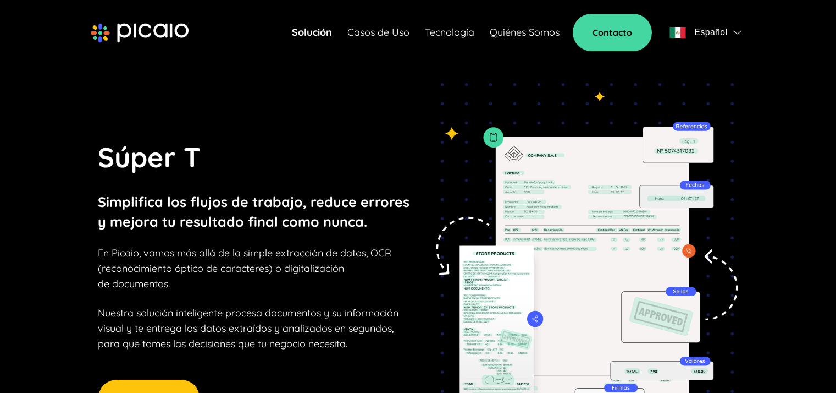  I want to click on a: Contacto, so click(612, 32).